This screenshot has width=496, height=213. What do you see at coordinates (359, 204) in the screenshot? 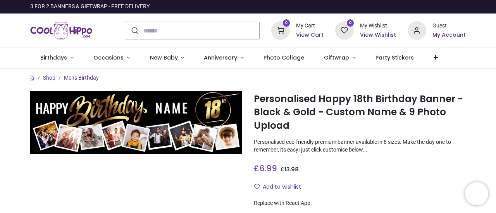
I see `div: Replace with React App.` at bounding box center [359, 204].